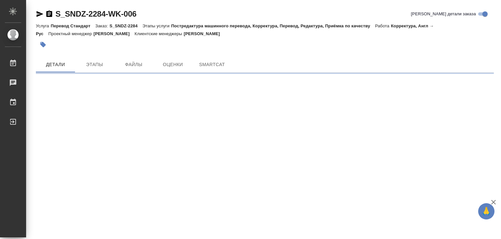 This screenshot has width=501, height=239. What do you see at coordinates (96, 14) in the screenshot?
I see `a: S_SNDZ-2284-WK-006` at bounding box center [96, 14].